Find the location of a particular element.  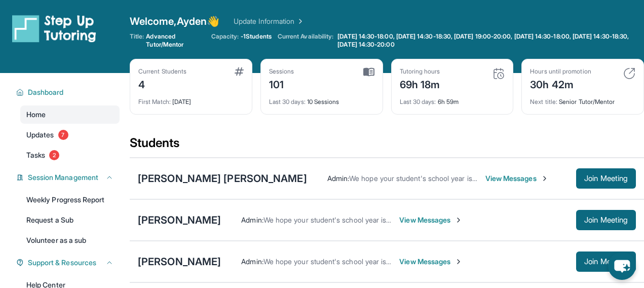

div: 10 Sessions is located at coordinates (322, 99).